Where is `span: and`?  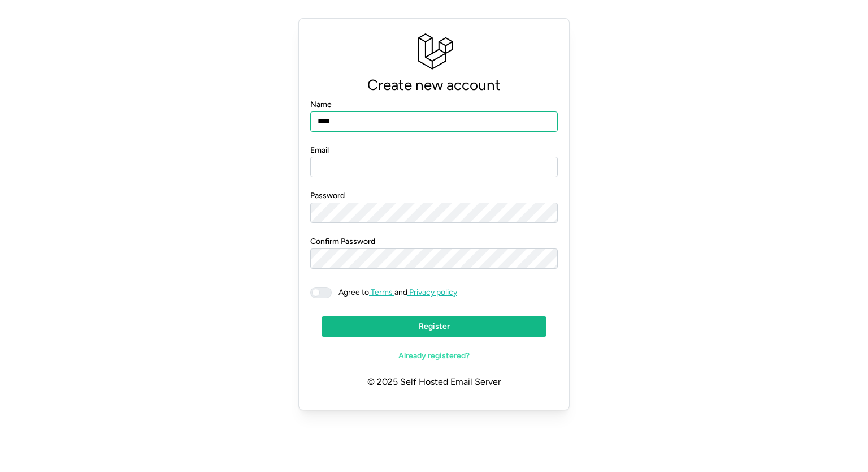 span: and is located at coordinates (394, 293).